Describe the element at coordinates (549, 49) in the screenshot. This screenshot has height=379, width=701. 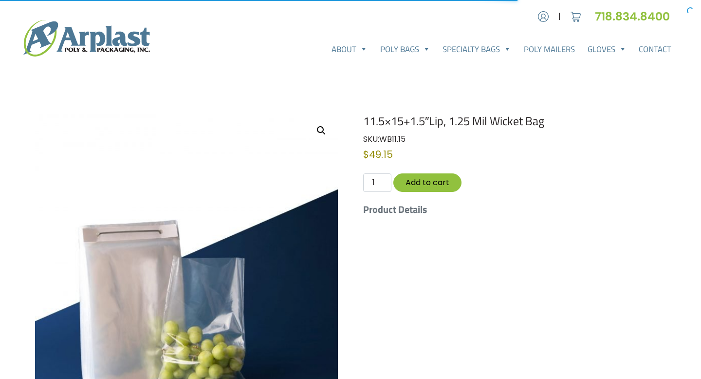
I see `a: Poly Mailers` at that location.